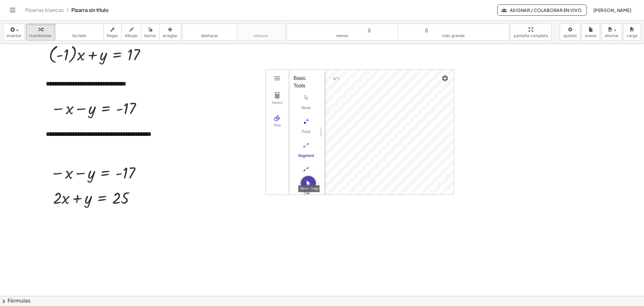  I want to click on button: dibujar, so click(132, 32).